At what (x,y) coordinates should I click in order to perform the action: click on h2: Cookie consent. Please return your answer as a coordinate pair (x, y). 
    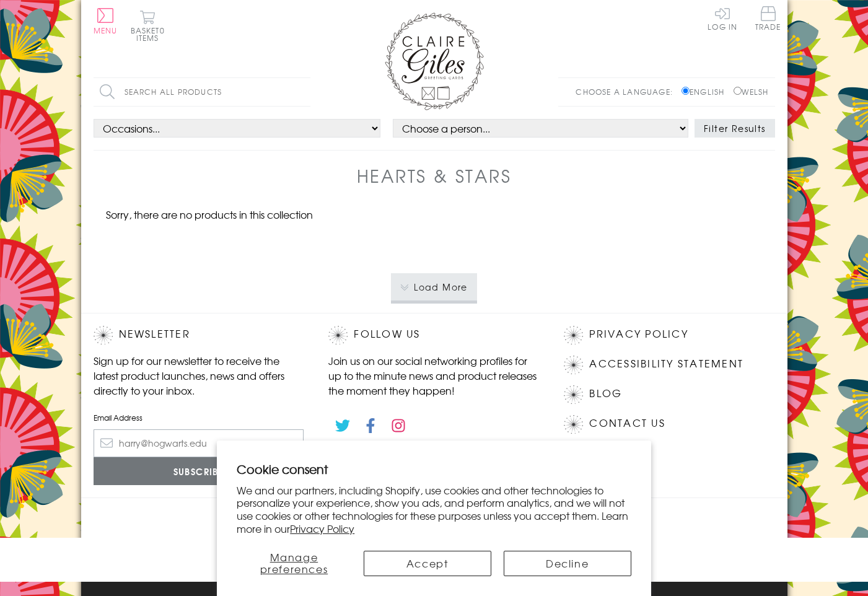
    Looking at the image, I should click on (434, 469).